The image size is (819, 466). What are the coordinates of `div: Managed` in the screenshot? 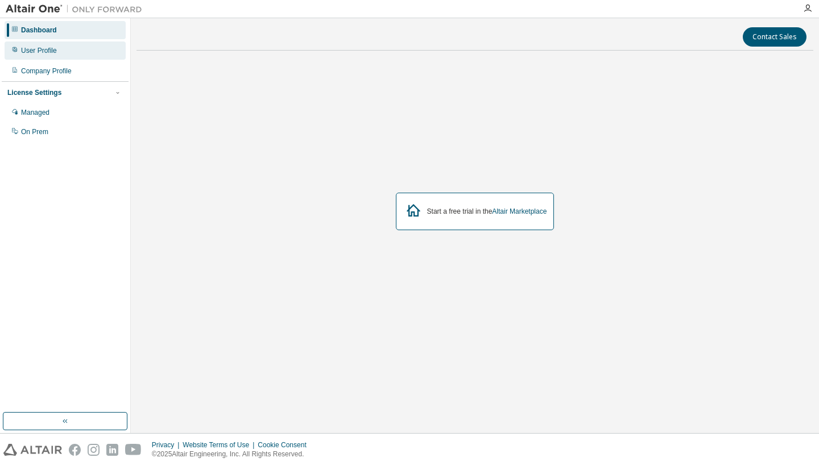 It's located at (35, 113).